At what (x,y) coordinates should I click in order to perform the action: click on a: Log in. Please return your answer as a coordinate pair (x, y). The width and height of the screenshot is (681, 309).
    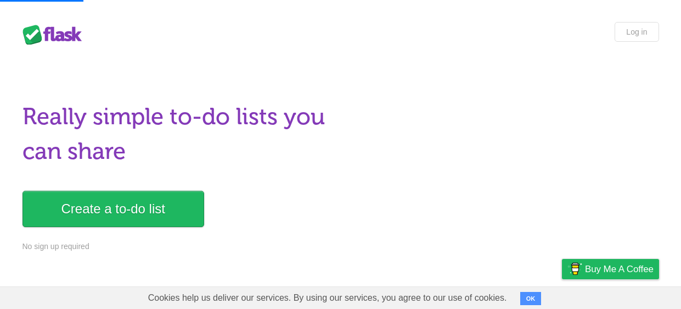
    Looking at the image, I should click on (637, 32).